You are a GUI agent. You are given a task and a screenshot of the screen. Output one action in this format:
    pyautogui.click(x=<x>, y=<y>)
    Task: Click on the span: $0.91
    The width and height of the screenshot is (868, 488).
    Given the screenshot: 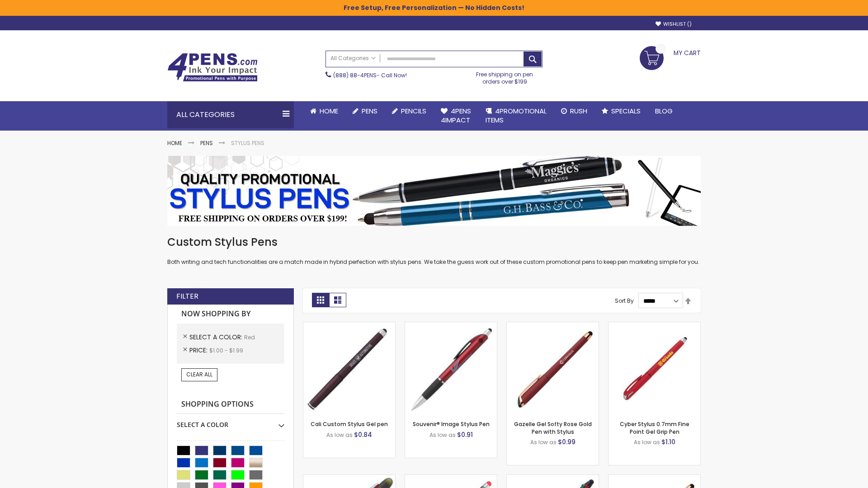 What is the action you would take?
    pyautogui.click(x=465, y=435)
    